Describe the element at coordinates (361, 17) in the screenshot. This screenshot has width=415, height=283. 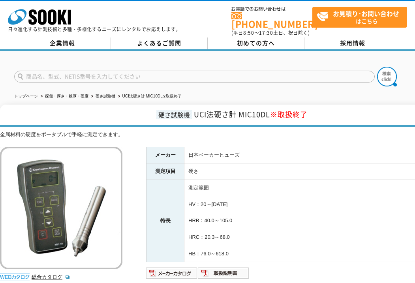
I see `span: はこちら` at that location.